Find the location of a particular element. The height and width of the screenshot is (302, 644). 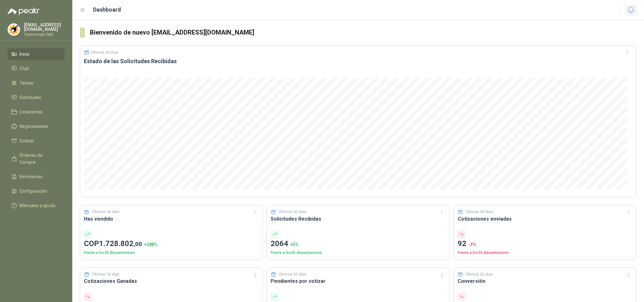

span: Chat is located at coordinates (24, 68).